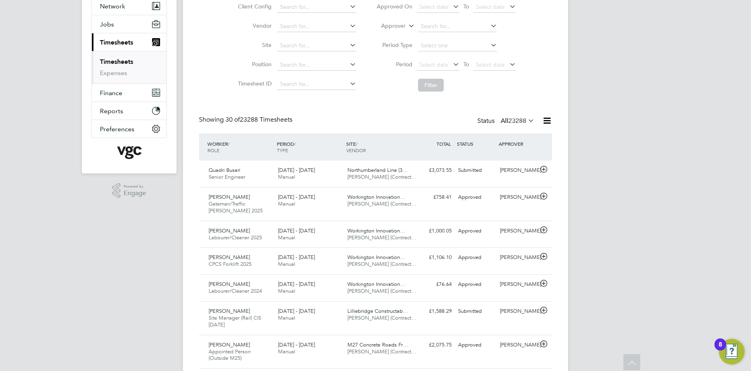 The height and width of the screenshot is (371, 751). I want to click on div: £3,073.55, so click(434, 170).